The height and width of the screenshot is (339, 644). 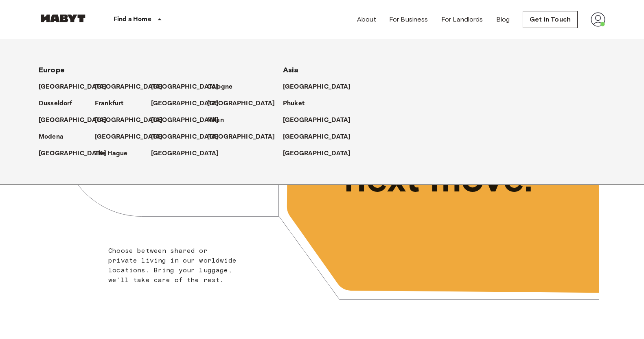 I want to click on a: About, so click(x=366, y=20).